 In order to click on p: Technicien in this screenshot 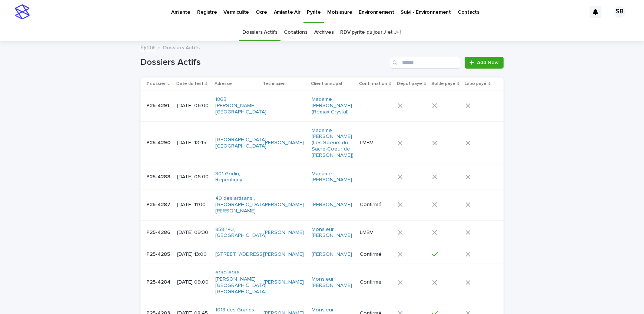, I will do `click(274, 84)`.